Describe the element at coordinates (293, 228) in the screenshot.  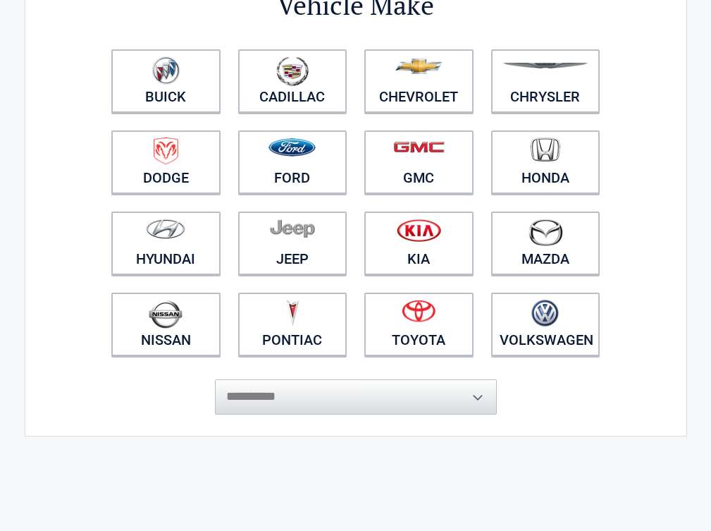
I see `img: jeep` at that location.